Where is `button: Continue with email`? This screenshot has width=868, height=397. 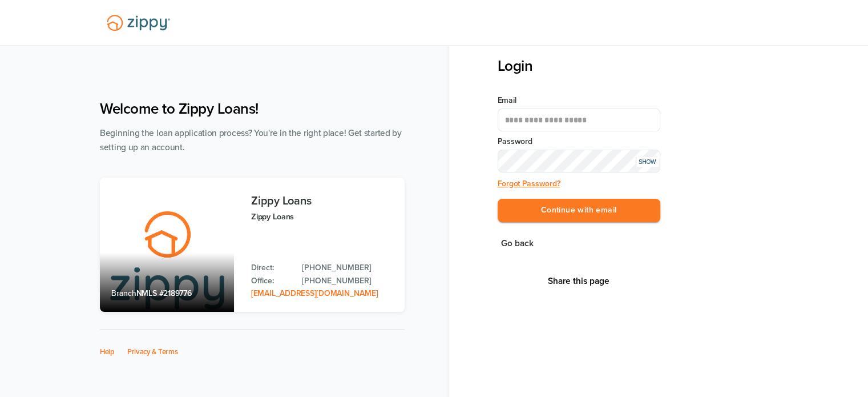 button: Continue with email is located at coordinates (578, 210).